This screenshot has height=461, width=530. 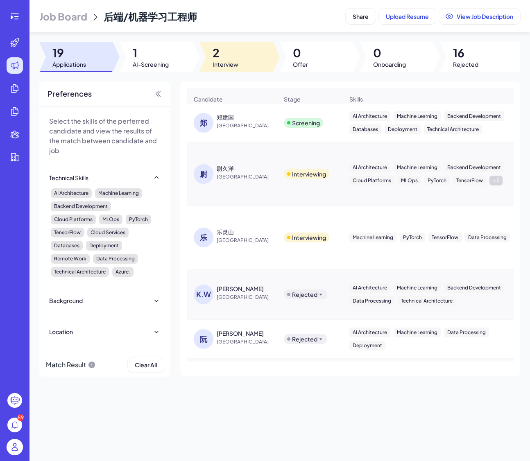 I want to click on div: 乐灵山, so click(x=225, y=232).